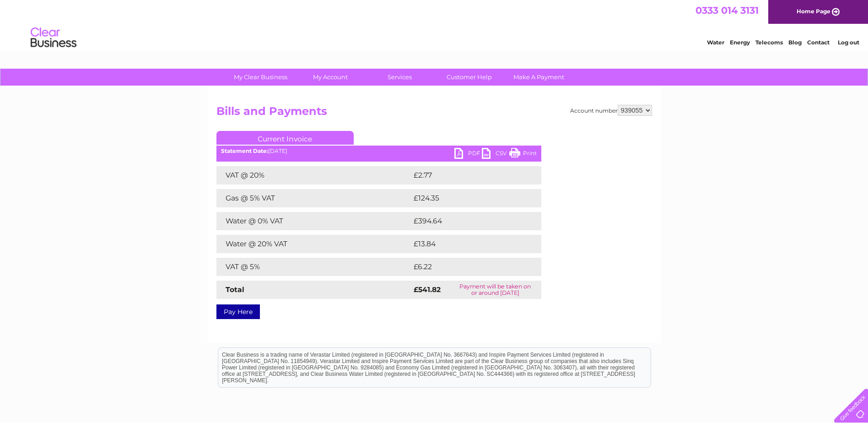 This screenshot has width=868, height=423. What do you see at coordinates (496, 154) in the screenshot?
I see `a: CSV` at bounding box center [496, 154].